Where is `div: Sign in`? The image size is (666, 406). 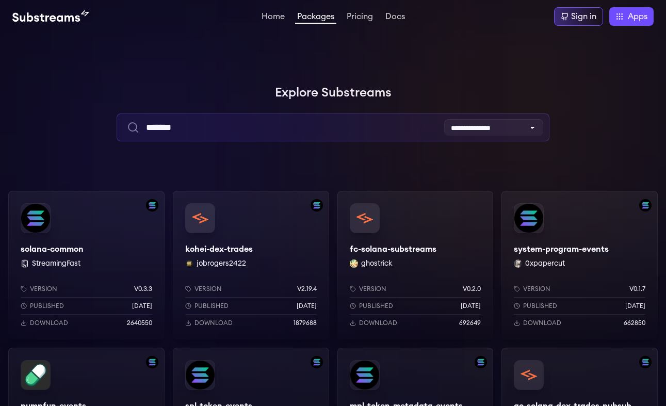 div: Sign in is located at coordinates (583, 16).